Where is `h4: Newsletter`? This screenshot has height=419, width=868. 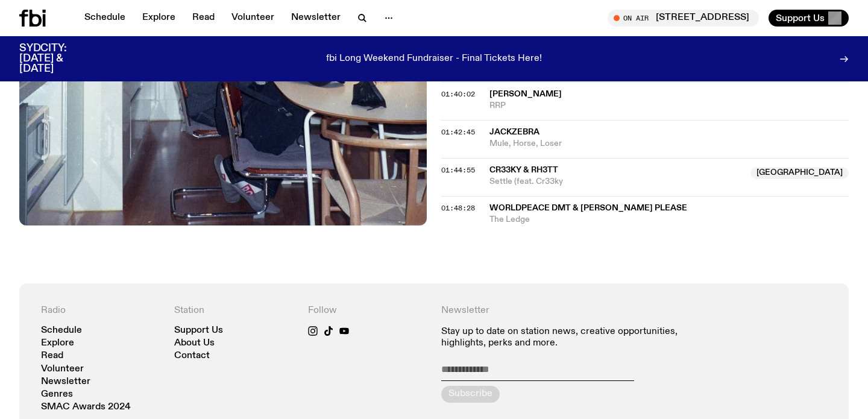 h4: Newsletter is located at coordinates (567, 310).